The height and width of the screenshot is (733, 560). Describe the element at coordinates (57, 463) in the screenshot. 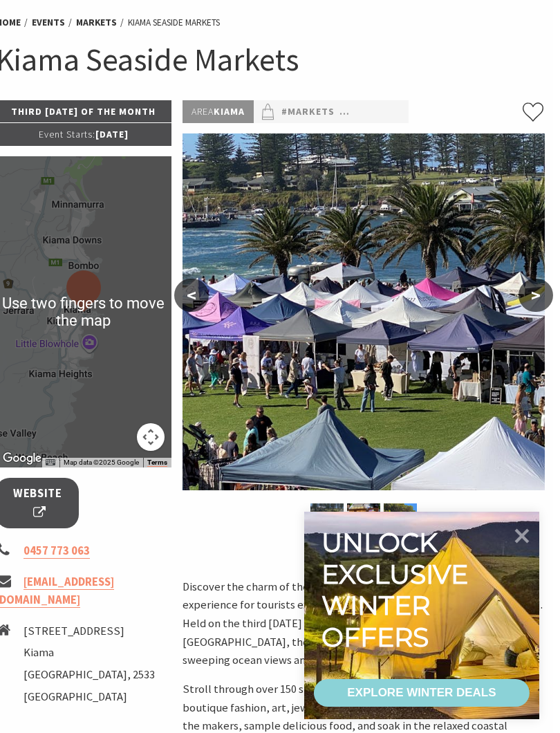

I see `button: Keyboard shortcuts` at that location.